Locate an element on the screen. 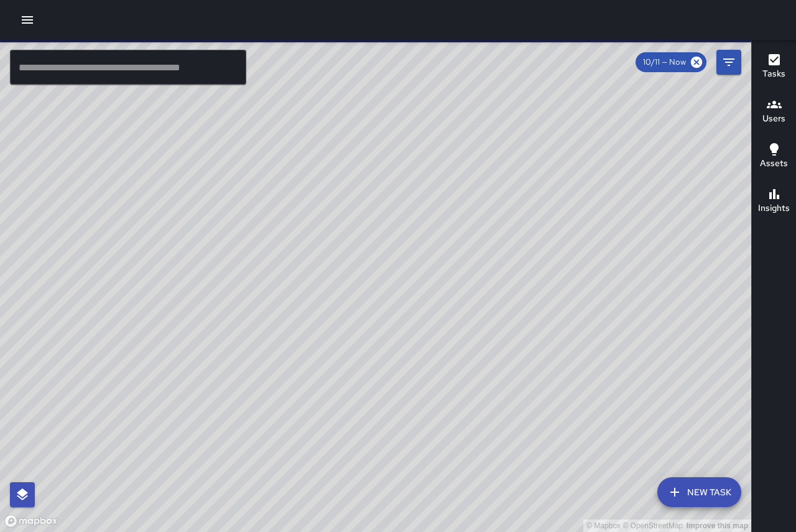 The image size is (796, 532). button: Insights is located at coordinates (773, 201).